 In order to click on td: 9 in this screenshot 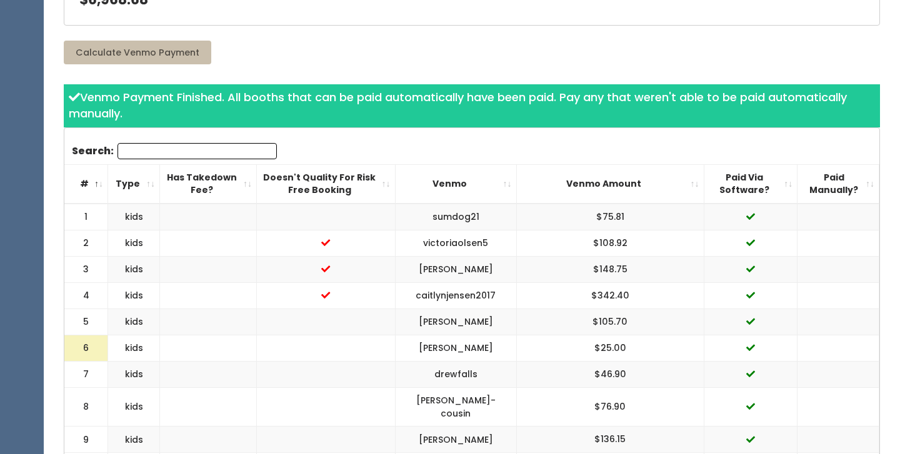, I will do `click(86, 440)`.